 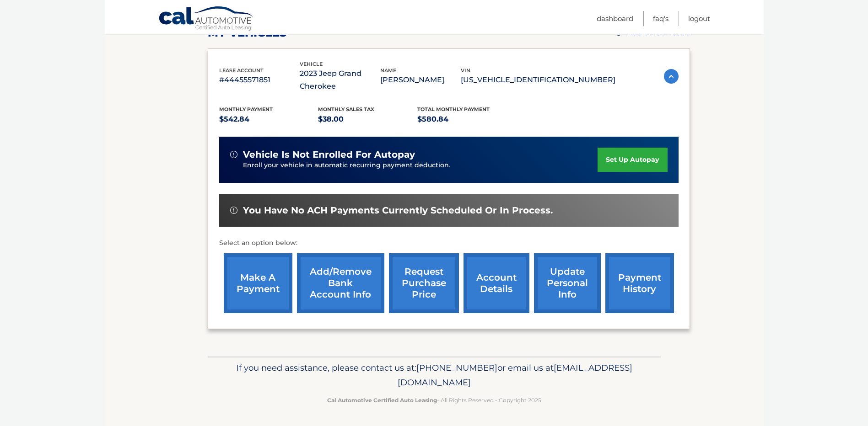 What do you see at coordinates (346, 109) in the screenshot?
I see `span: Monthly sales Tax` at bounding box center [346, 109].